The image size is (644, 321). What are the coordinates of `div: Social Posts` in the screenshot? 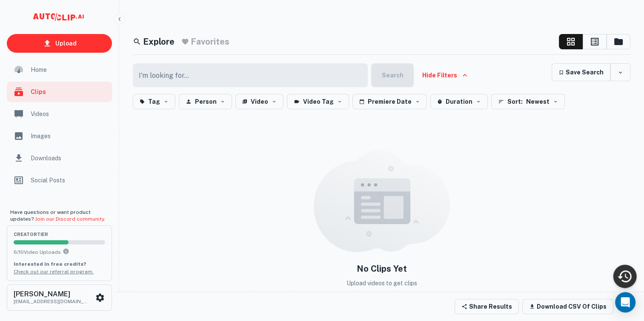 It's located at (59, 180).